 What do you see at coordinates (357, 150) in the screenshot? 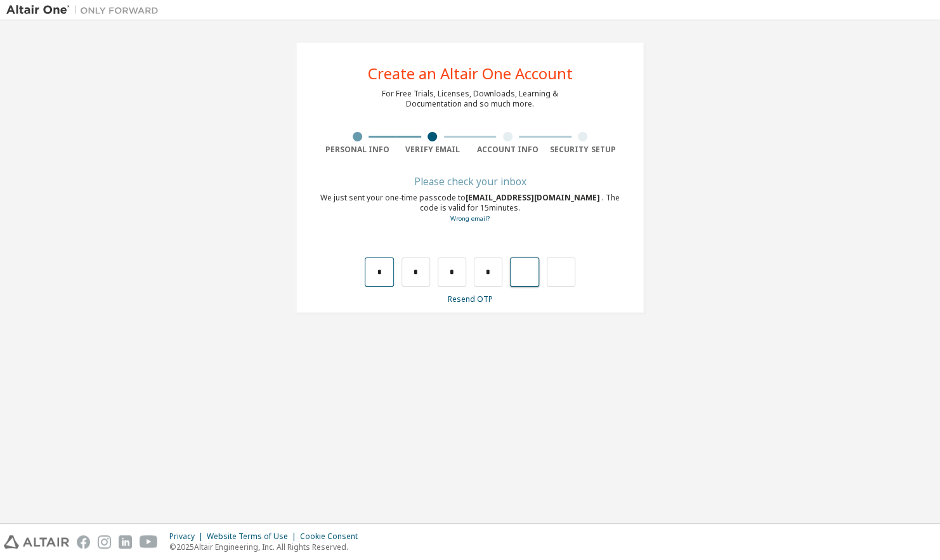
I see `div: Personal Info` at bounding box center [357, 150].